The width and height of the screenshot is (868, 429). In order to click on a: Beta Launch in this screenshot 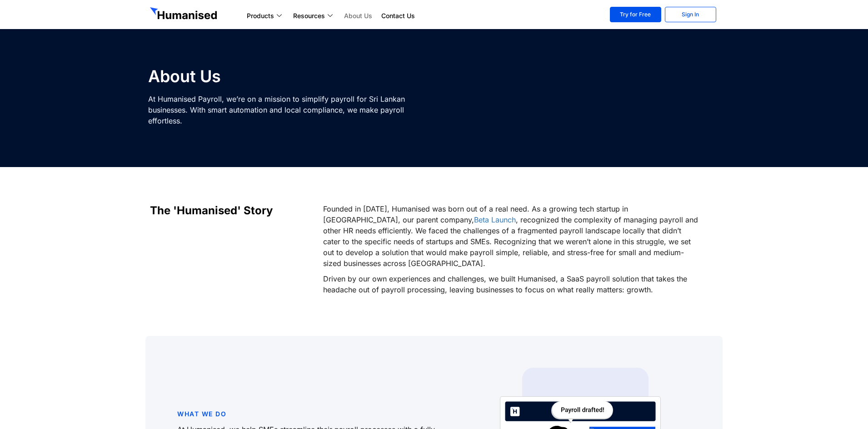, I will do `click(495, 220)`.